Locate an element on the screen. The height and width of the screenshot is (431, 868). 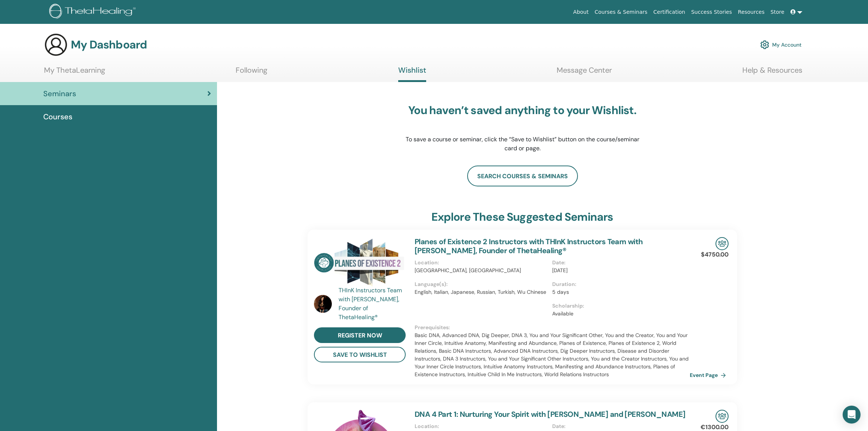
p: Scholarship : is located at coordinates (619, 305).